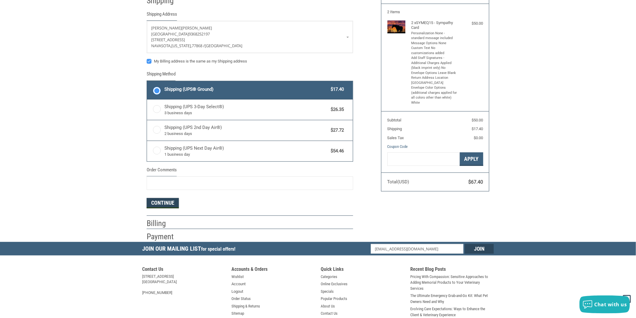 The image size is (636, 318). Describe the element at coordinates (199, 34) in the screenshot. I see `span: 9368252197` at that location.